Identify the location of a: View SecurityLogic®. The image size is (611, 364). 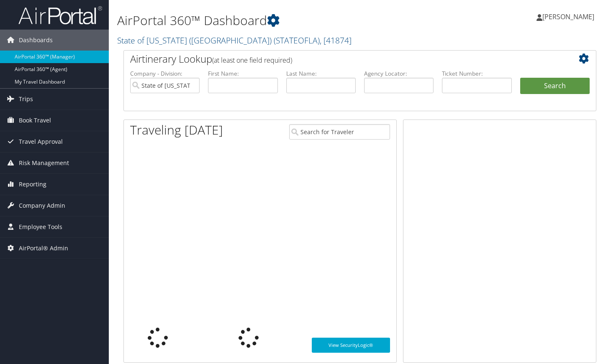
(351, 345).